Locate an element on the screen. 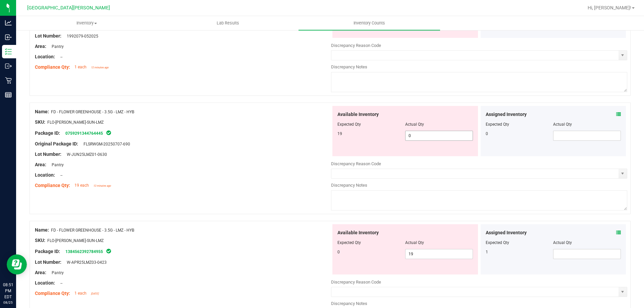  inline-svg: Reports is located at coordinates (8, 95).